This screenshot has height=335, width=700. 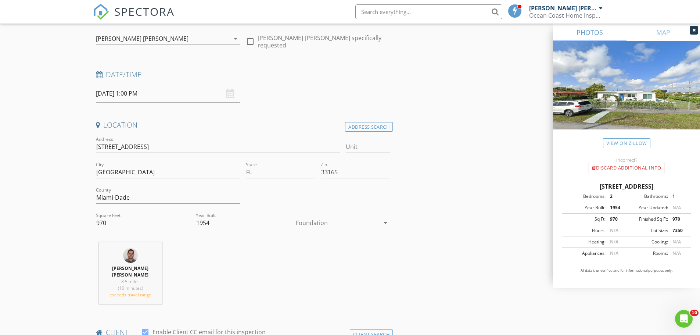 What do you see at coordinates (130, 288) in the screenshot?
I see `span: (16 minutes)` at bounding box center [130, 288].